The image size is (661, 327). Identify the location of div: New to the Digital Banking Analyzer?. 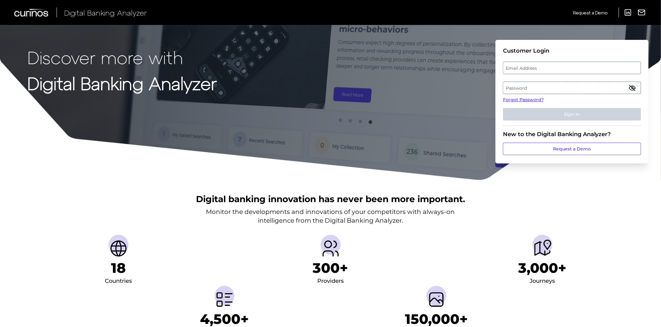
(572, 134).